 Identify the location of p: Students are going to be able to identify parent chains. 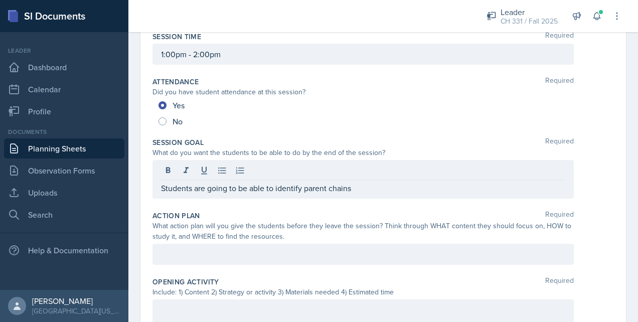
(363, 188).